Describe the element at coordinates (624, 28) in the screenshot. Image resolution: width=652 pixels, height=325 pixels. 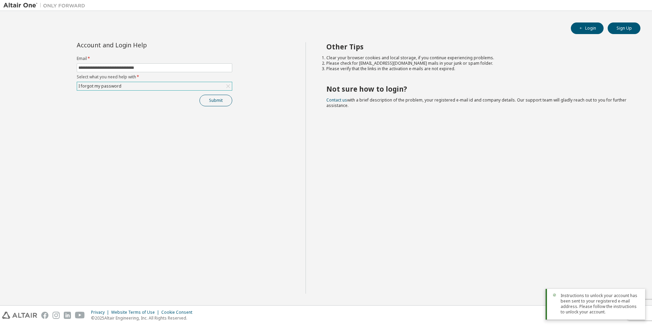
I see `button: Sign Up` at that location.